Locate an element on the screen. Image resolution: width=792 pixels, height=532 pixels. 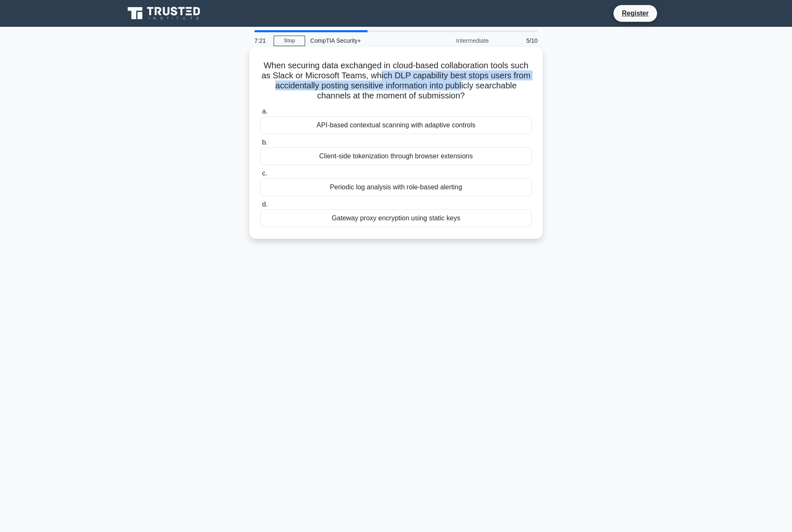
div: 7:21 is located at coordinates (262, 41).